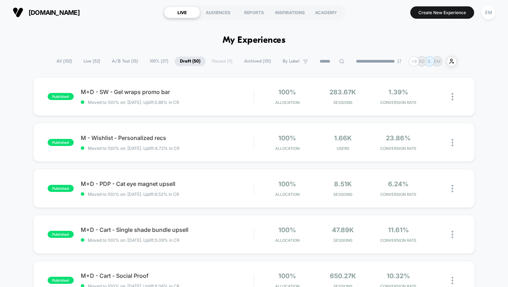  I want to click on span: 1.66k, so click(343, 138).